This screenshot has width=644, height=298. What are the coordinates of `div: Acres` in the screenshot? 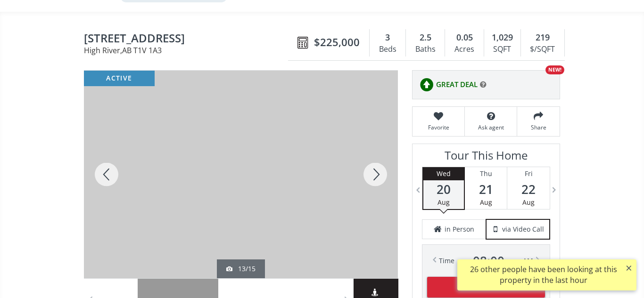 It's located at (464, 50).